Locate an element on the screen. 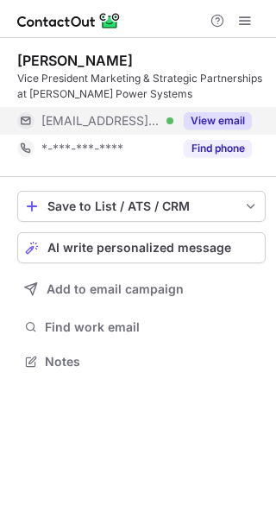 The width and height of the screenshot is (276, 518). span: Find work email is located at coordinates (152, 327).